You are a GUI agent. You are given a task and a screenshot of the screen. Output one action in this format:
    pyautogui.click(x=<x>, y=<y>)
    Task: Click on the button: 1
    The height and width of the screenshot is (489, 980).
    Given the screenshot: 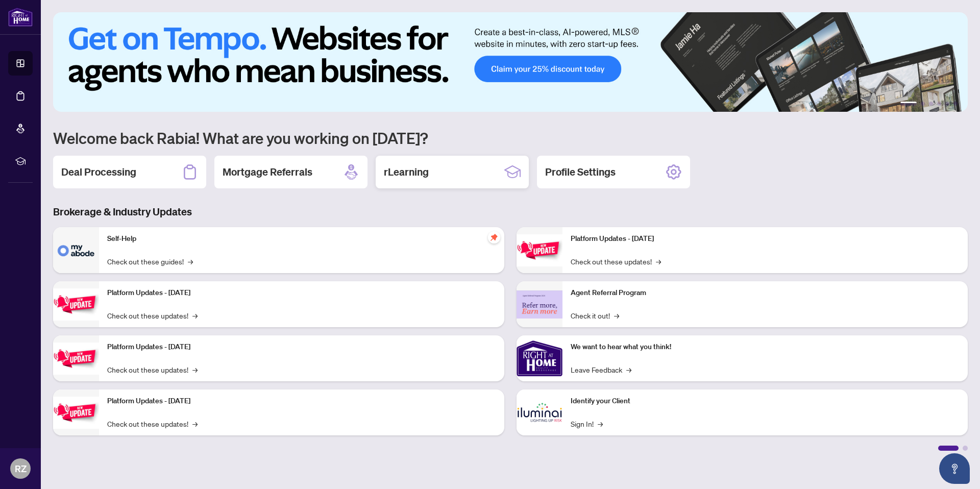 What is the action you would take?
    pyautogui.click(x=909, y=103)
    